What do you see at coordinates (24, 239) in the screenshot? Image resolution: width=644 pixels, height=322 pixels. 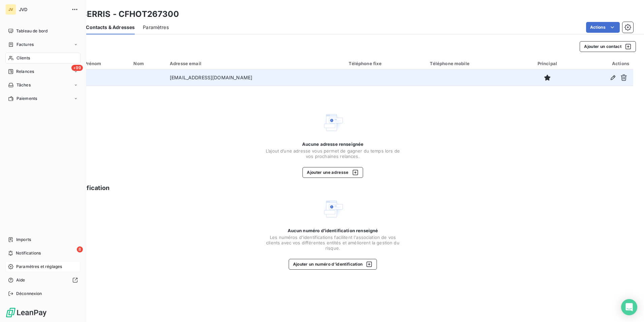 I see `span: Imports` at bounding box center [24, 239].